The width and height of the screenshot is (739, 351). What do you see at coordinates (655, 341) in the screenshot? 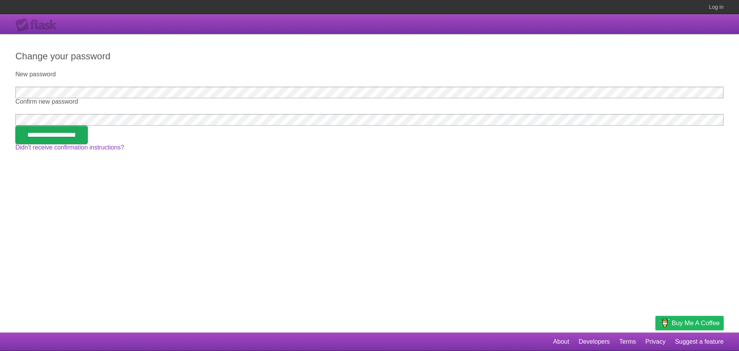
I see `a: Privacy` at bounding box center [655, 341].